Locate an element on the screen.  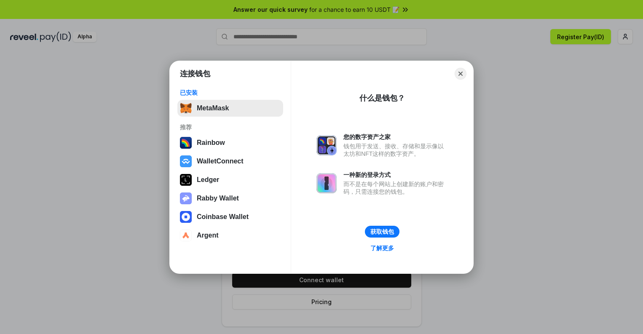
div: WalletConnect is located at coordinates (220, 161).